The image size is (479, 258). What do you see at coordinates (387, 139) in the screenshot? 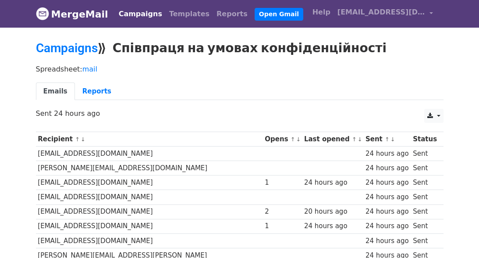
I see `th: Sent` at bounding box center [387, 139].